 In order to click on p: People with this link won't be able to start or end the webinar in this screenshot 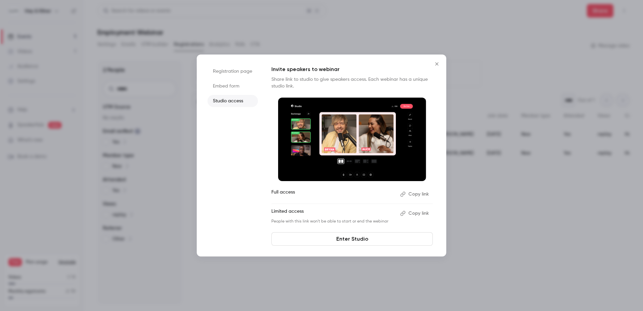, I will do `click(333, 221)`.